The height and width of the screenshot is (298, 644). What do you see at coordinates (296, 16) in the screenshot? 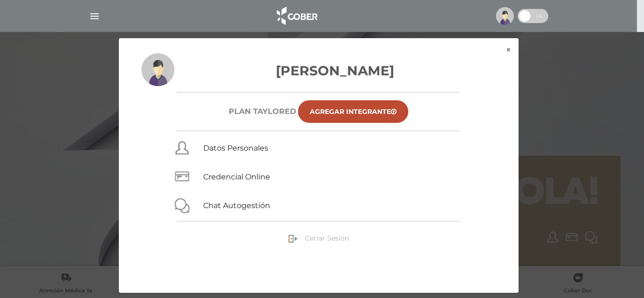
I see `img: logo_cober_home-white.png` at bounding box center [296, 16].